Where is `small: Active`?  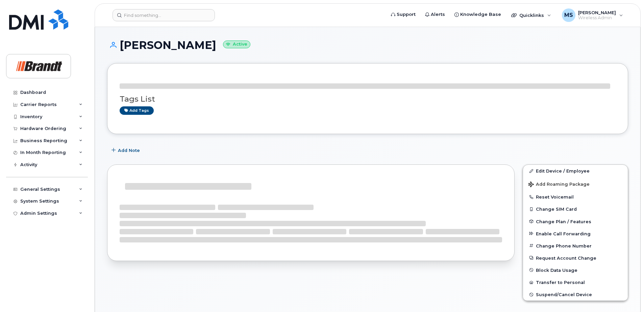 small: Active is located at coordinates (237, 44).